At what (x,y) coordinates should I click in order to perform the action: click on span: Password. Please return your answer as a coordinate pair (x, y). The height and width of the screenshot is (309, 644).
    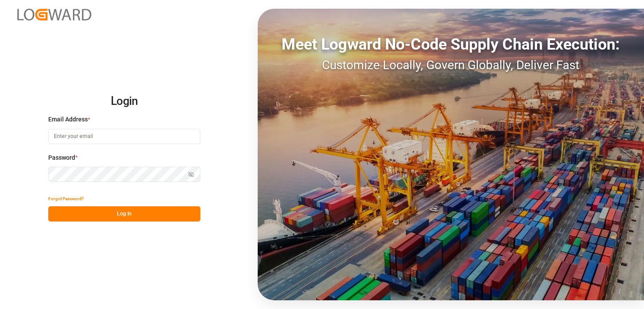
    Looking at the image, I should click on (62, 158).